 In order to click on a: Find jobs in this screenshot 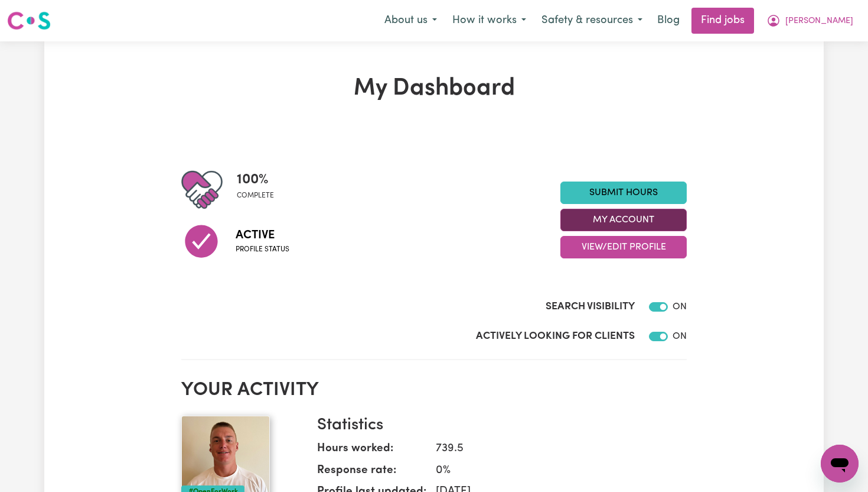, I will do `click(723, 21)`.